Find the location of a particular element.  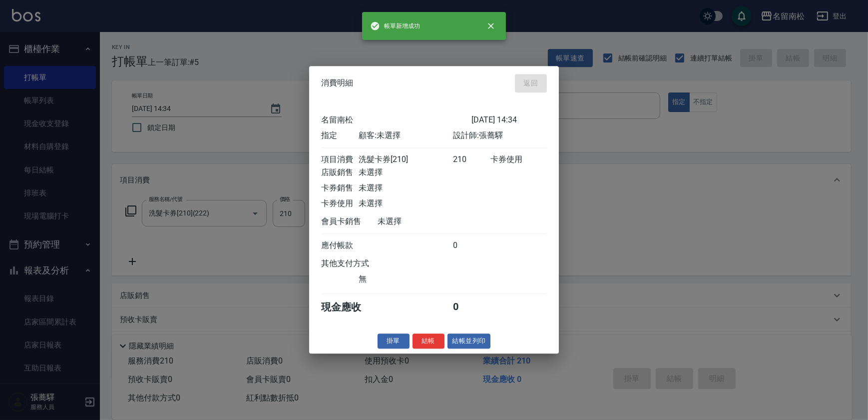

div: 應付帳款 is located at coordinates (340, 245).